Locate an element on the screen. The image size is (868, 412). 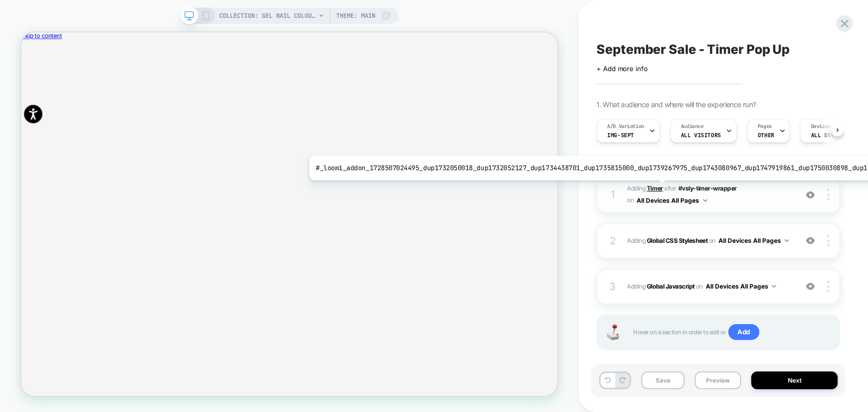
span: Audience is located at coordinates (692, 127).